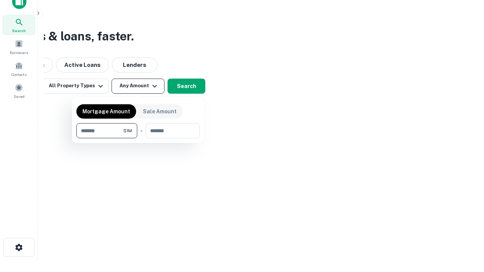 This screenshot has height=272, width=484. What do you see at coordinates (127, 131) in the screenshot?
I see `span: $1M` at bounding box center [127, 131].